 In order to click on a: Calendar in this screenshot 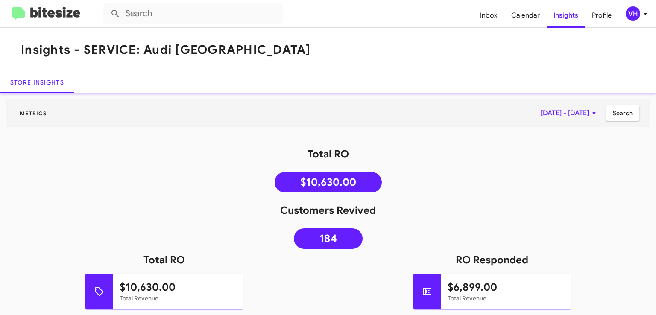, I will do `click(525, 15)`.